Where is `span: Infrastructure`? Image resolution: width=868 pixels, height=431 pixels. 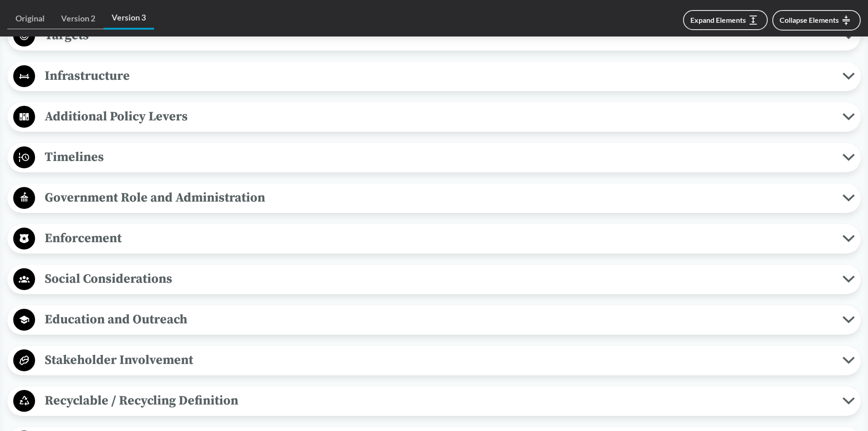 span: Infrastructure is located at coordinates (439, 76).